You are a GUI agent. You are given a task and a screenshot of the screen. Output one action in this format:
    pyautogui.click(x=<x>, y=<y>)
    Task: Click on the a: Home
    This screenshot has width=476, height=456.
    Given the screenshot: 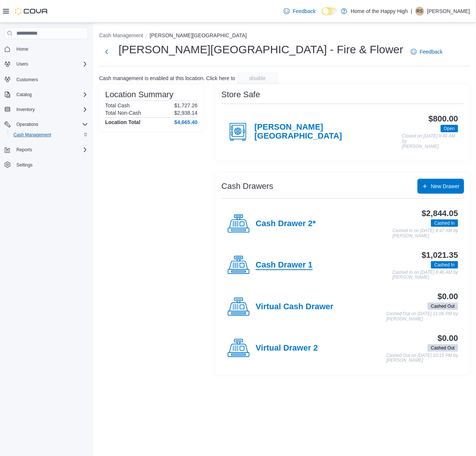 What is the action you would take?
    pyautogui.click(x=23, y=49)
    